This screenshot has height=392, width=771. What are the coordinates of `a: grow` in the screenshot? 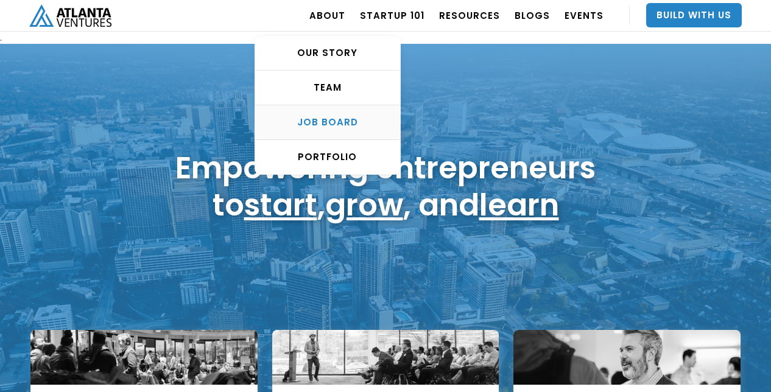 It's located at (364, 205).